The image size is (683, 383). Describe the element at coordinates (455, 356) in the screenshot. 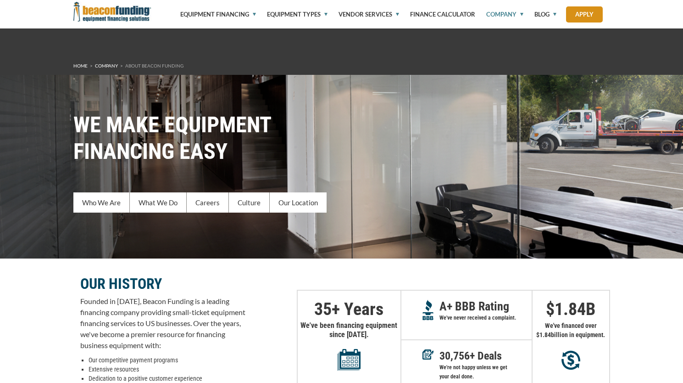

I see `span: 30,756` at that location.